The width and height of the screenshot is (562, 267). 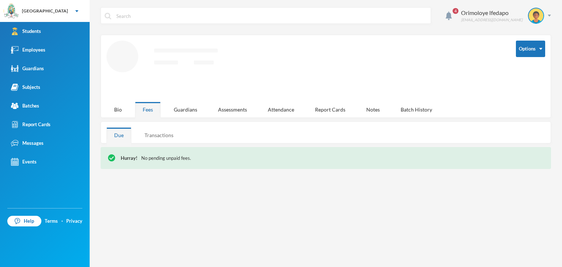 I want to click on div: Subjects, so click(x=26, y=87).